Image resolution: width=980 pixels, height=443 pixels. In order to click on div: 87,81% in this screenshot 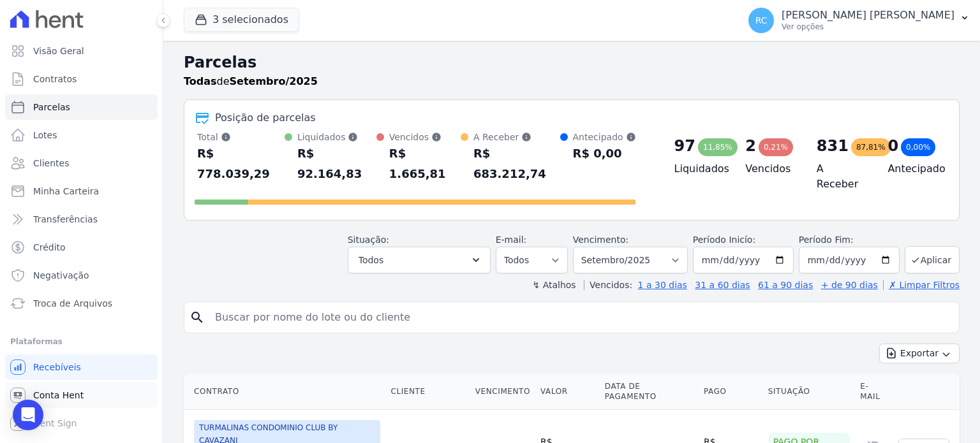, I will do `click(871, 148)`.